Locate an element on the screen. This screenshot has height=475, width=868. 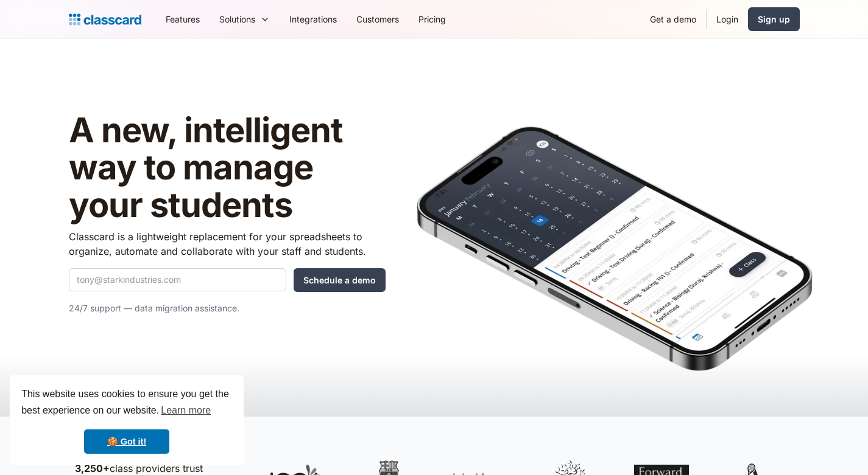
a: learn more about cookies is located at coordinates (186, 411).